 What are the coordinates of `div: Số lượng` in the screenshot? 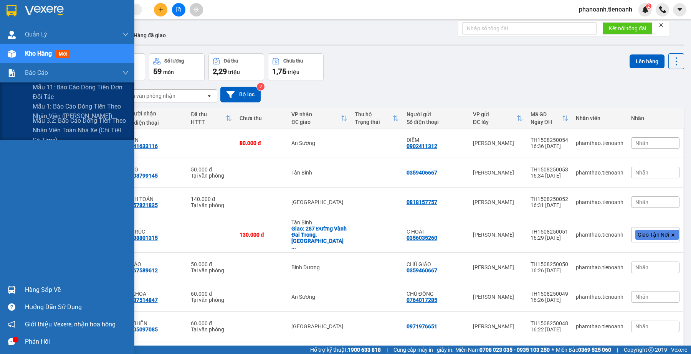 It's located at (174, 61).